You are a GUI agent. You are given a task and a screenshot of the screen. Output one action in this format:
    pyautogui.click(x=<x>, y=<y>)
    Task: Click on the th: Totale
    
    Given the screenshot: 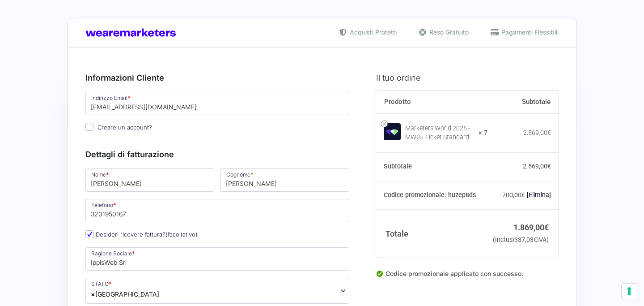 What is the action you would take?
    pyautogui.click(x=432, y=233)
    